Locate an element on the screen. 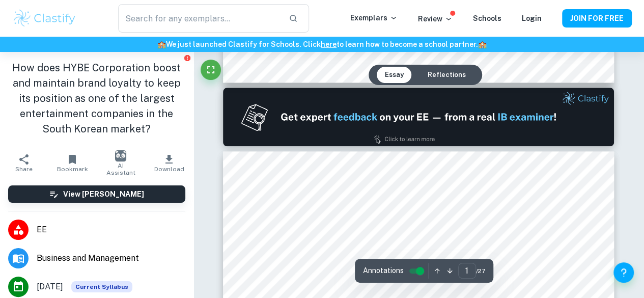  img: Ad is located at coordinates (419, 116).